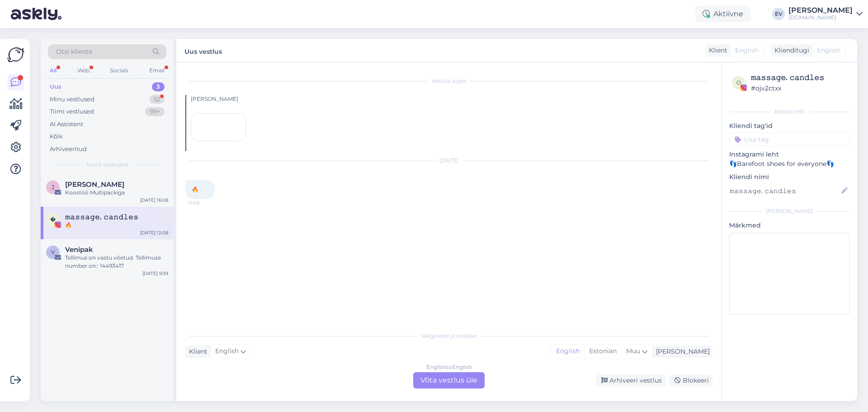 This screenshot has width=868, height=412. I want to click on div: Uus, so click(56, 87).